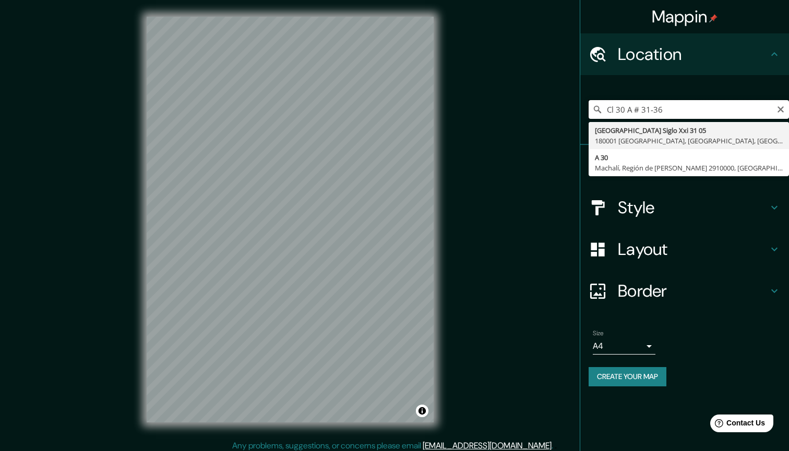  I want to click on div: Style, so click(684, 208).